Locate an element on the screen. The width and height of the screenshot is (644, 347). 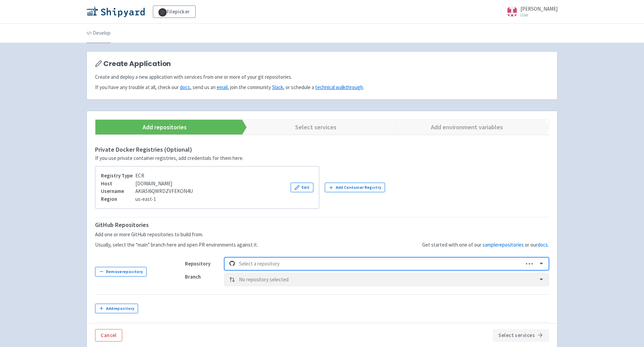
a: Develop is located at coordinates (99, 33).